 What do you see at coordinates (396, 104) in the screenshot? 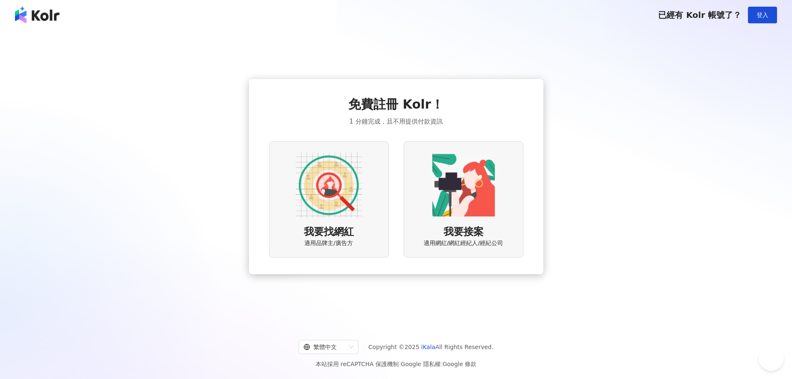
I see `span: 免費註冊 Kolr！` at bounding box center [396, 104].